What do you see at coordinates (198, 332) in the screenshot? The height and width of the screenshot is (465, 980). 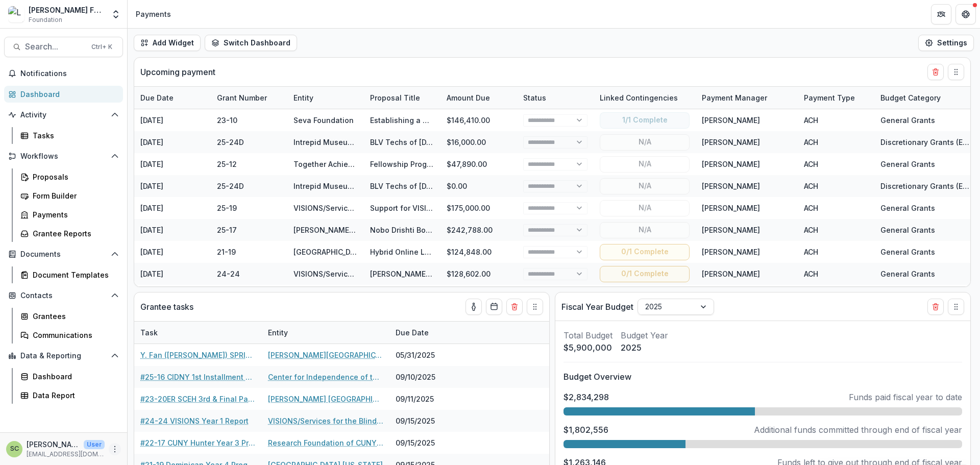 I see `div: Task` at bounding box center [198, 332].